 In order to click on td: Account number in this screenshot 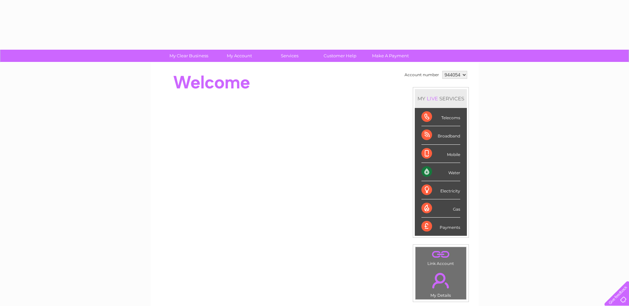, I will do `click(422, 75)`.